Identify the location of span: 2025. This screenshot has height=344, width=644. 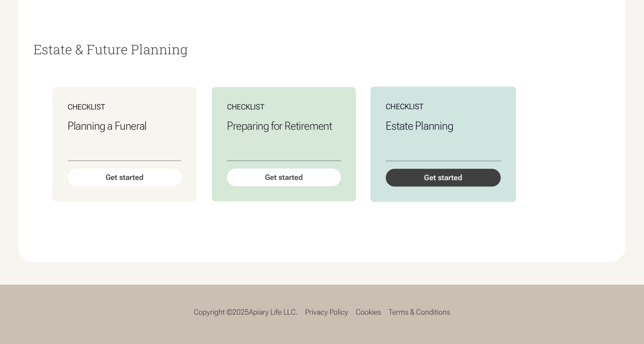
(241, 312).